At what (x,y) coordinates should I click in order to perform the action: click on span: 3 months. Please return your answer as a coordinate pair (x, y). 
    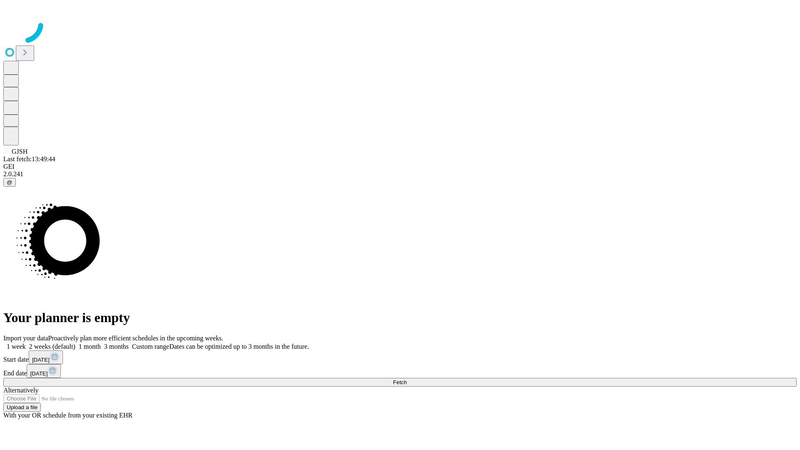
    Looking at the image, I should click on (116, 346).